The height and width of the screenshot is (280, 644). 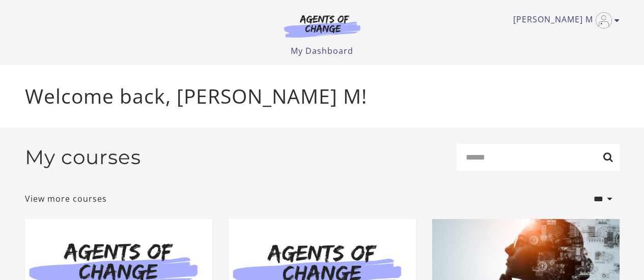 What do you see at coordinates (563, 21) in the screenshot?
I see `a: Toggle menu` at bounding box center [563, 21].